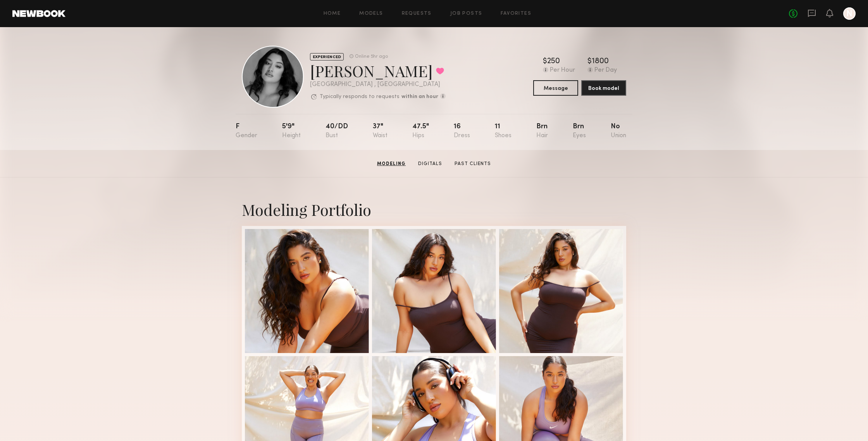 Image resolution: width=868 pixels, height=441 pixels. What do you see at coordinates (554, 62) in the screenshot?
I see `div: 250` at bounding box center [554, 62].